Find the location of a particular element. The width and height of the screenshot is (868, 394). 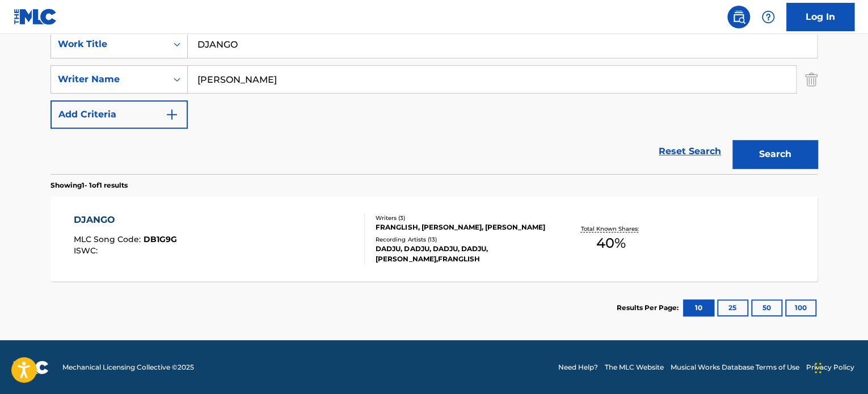

span: ISWC : is located at coordinates (87, 250).